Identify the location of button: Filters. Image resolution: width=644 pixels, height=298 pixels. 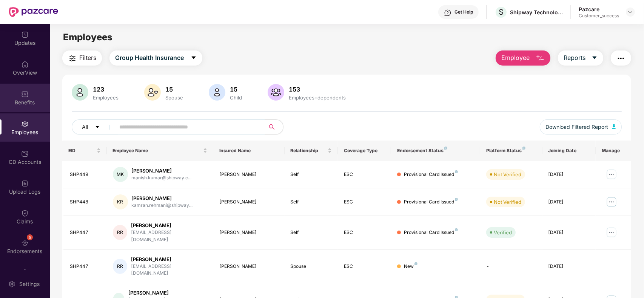
(82, 58).